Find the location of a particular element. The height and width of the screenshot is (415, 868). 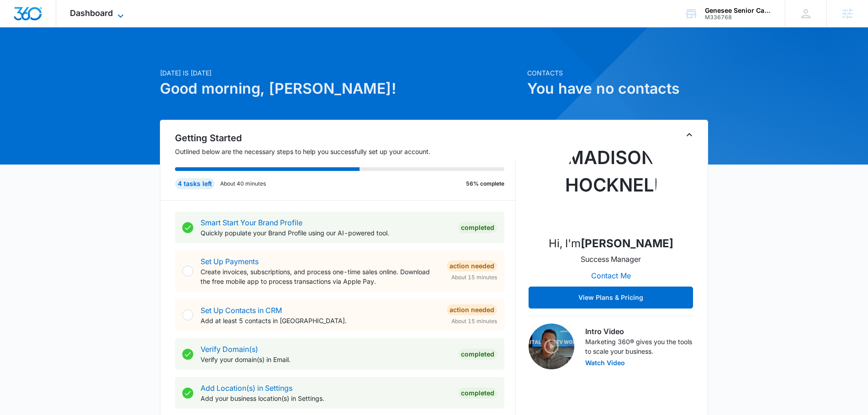

p: Hi, I'm is located at coordinates (611, 243).